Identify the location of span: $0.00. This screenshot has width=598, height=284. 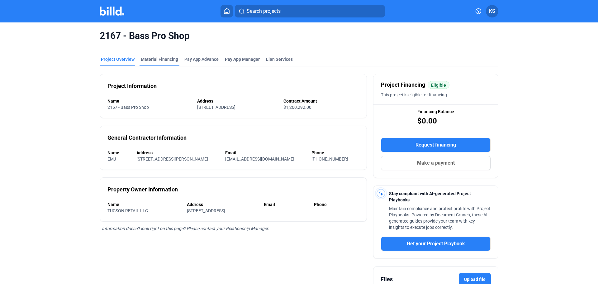
(427, 121).